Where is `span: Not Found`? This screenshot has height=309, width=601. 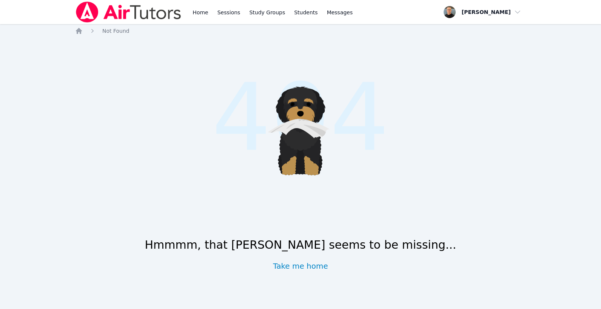
span: Not Found is located at coordinates (116, 31).